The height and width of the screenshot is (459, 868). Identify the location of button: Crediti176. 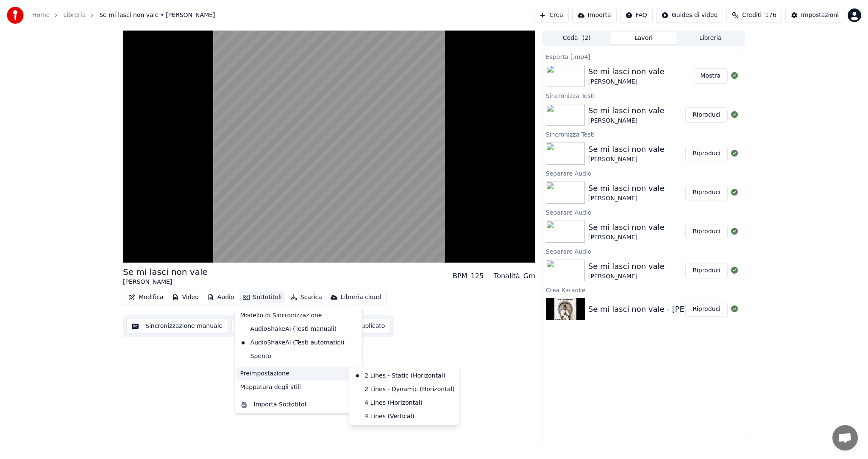
(754, 15).